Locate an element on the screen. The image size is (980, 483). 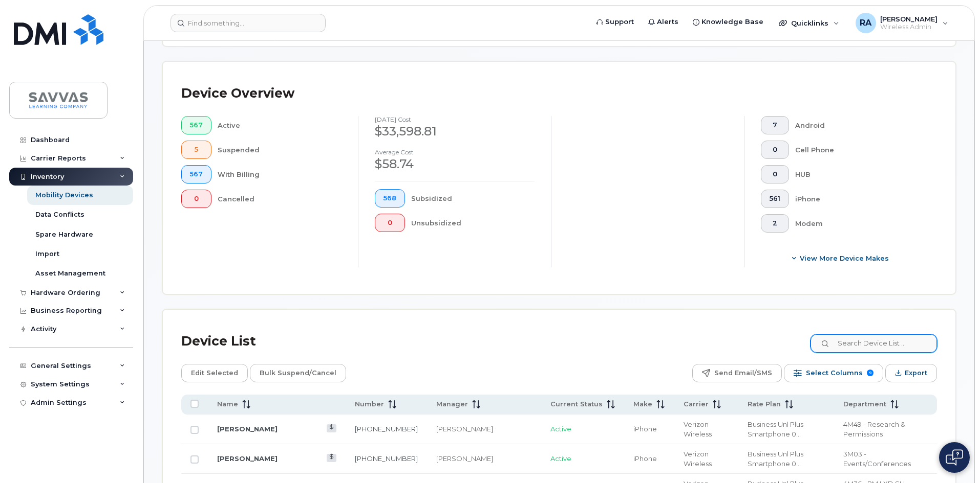
span: Current Status is located at coordinates (577, 404).